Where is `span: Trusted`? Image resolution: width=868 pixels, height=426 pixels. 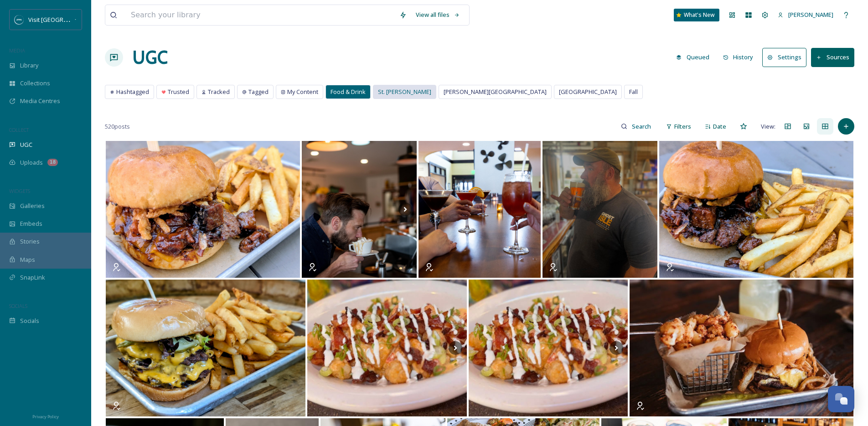 span: Trusted is located at coordinates (178, 92).